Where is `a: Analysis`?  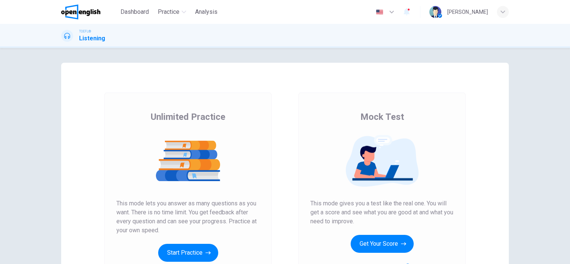 a: Analysis is located at coordinates (206, 12).